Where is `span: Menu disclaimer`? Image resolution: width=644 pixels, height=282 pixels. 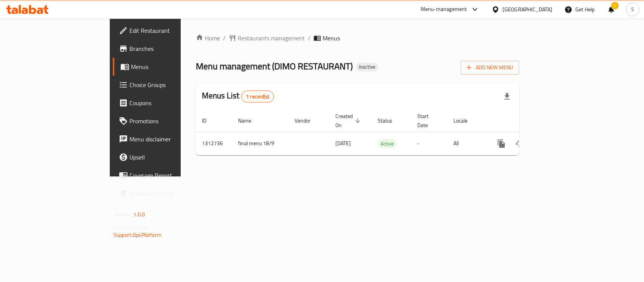 span: Menu disclaimer is located at coordinates (170, 139).